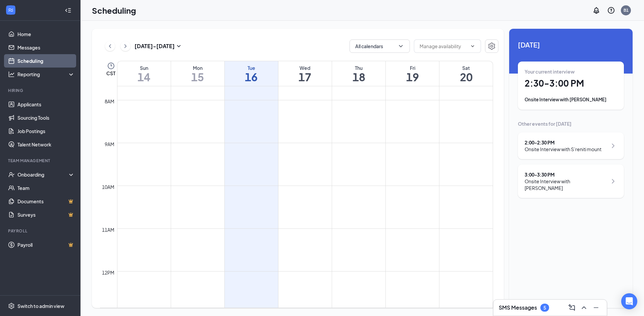 This screenshot has width=644, height=316. I want to click on a: September 20, 2025, so click(466, 73).